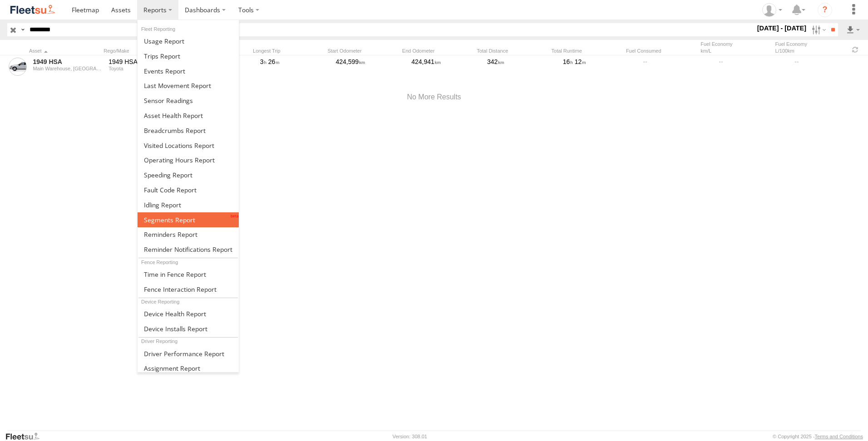 Image resolution: width=868 pixels, height=441 pixels. What do you see at coordinates (26, 436) in the screenshot?
I see `a: Visit our Website` at bounding box center [26, 436].